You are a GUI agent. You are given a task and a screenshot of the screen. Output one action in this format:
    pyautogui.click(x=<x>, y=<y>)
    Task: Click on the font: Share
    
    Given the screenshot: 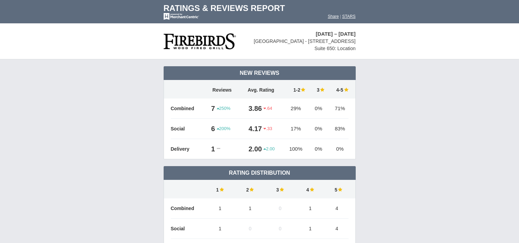 What is the action you would take?
    pyautogui.click(x=333, y=16)
    